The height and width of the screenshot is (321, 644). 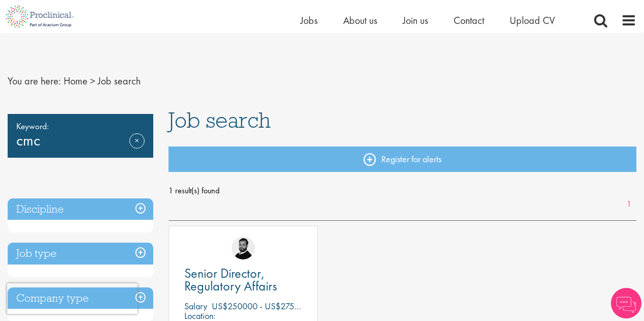 What do you see at coordinates (469, 20) in the screenshot?
I see `span: Contact` at bounding box center [469, 20].